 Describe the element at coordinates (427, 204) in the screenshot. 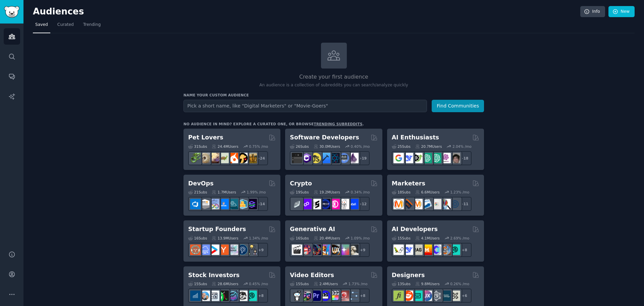

I see `img: Emailmarketing` at that location.